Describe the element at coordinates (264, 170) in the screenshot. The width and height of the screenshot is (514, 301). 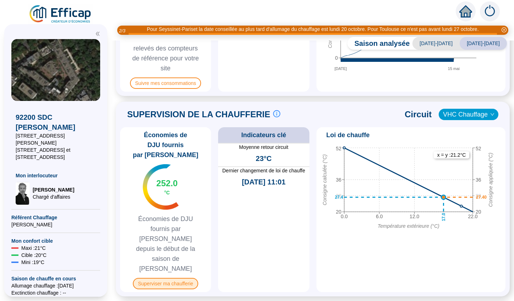
I see `span: Dernier changement de loi de chauffe` at that location.